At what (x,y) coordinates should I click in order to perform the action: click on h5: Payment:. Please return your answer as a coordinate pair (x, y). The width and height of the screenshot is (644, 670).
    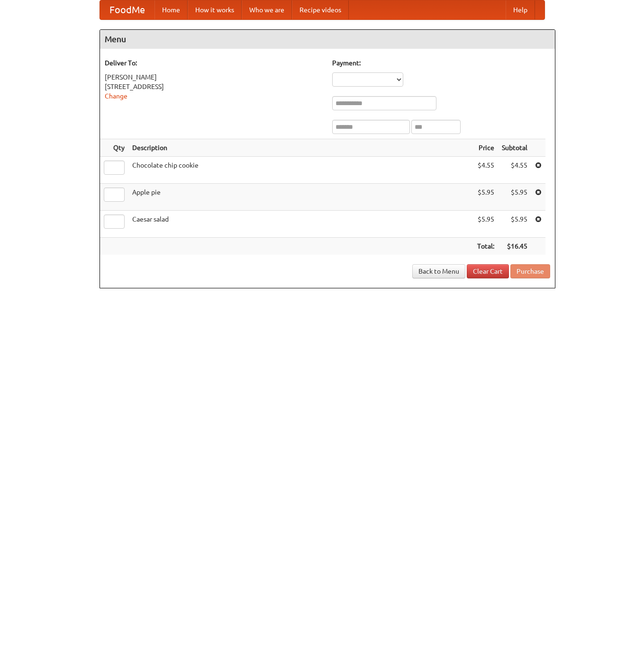
    Looking at the image, I should click on (441, 63).